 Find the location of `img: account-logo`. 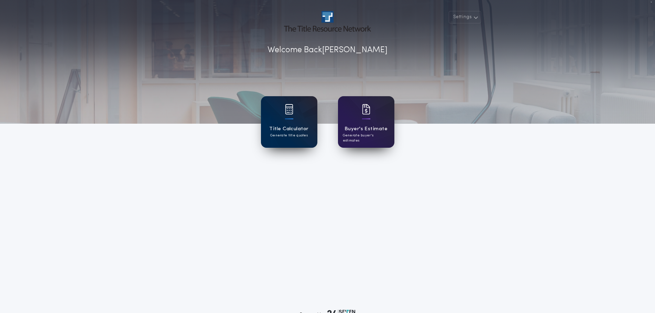

img: account-logo is located at coordinates (327, 21).